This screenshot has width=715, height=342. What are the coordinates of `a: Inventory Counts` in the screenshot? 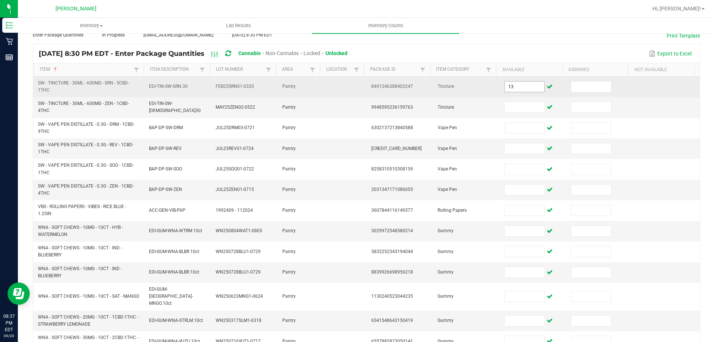 It's located at (385, 26).